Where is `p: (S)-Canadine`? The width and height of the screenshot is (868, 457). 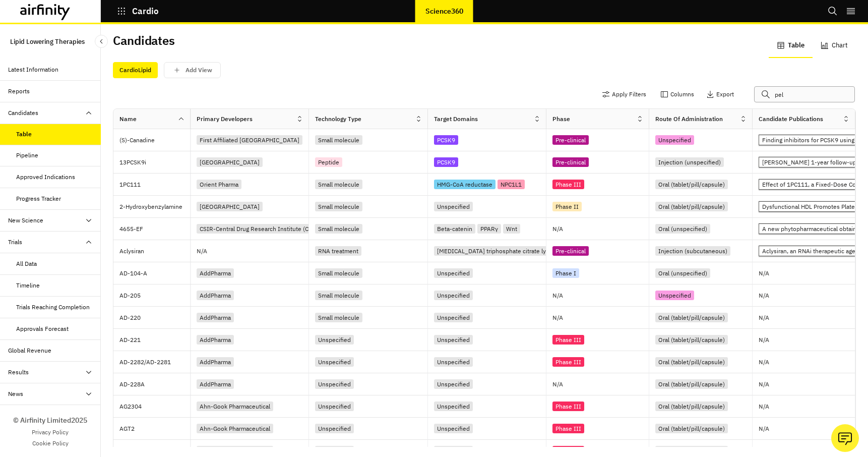
p: (S)-Canadine is located at coordinates (155, 140).